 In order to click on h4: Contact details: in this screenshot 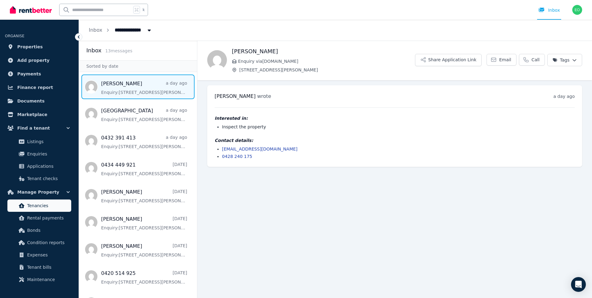, I will do `click(395, 141)`.